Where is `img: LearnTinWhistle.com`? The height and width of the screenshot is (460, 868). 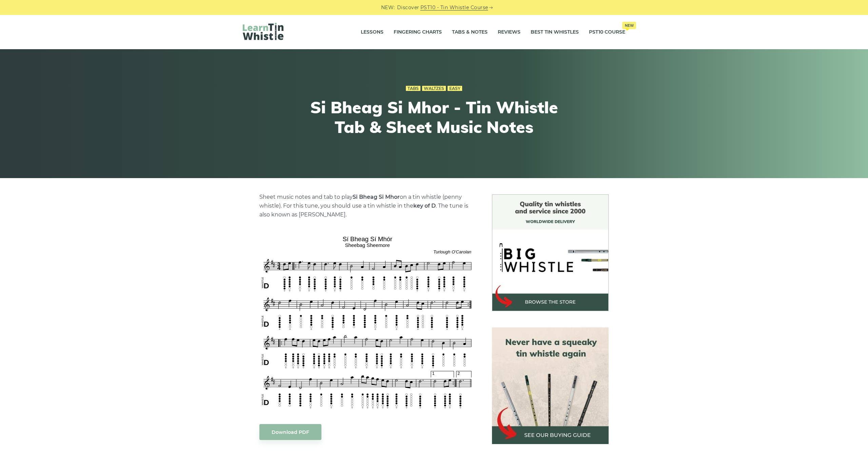
img: LearnTinWhistle.com is located at coordinates (263, 31).